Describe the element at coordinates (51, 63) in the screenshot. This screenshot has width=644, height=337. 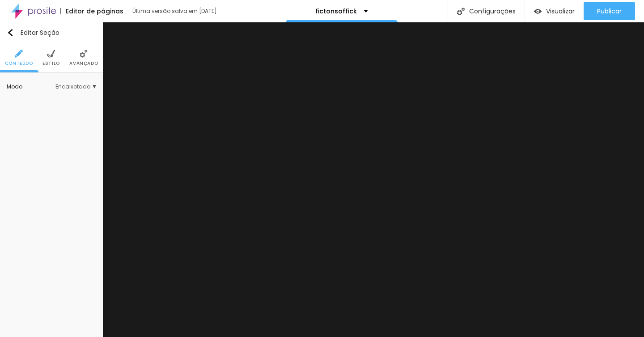
I see `span: Estilo` at that location.